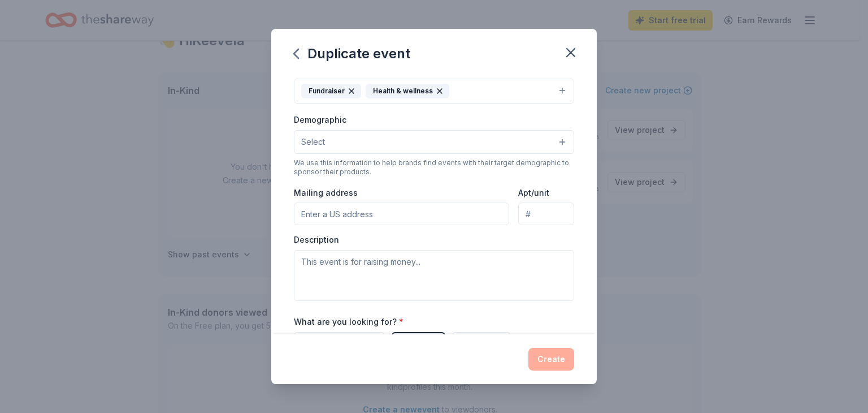 The image size is (868, 413). I want to click on label: Description, so click(317, 240).